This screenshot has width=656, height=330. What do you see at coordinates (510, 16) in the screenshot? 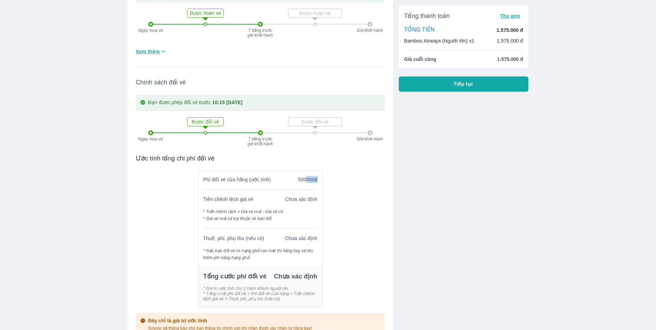
I see `span: Thu gọn` at bounding box center [510, 16].